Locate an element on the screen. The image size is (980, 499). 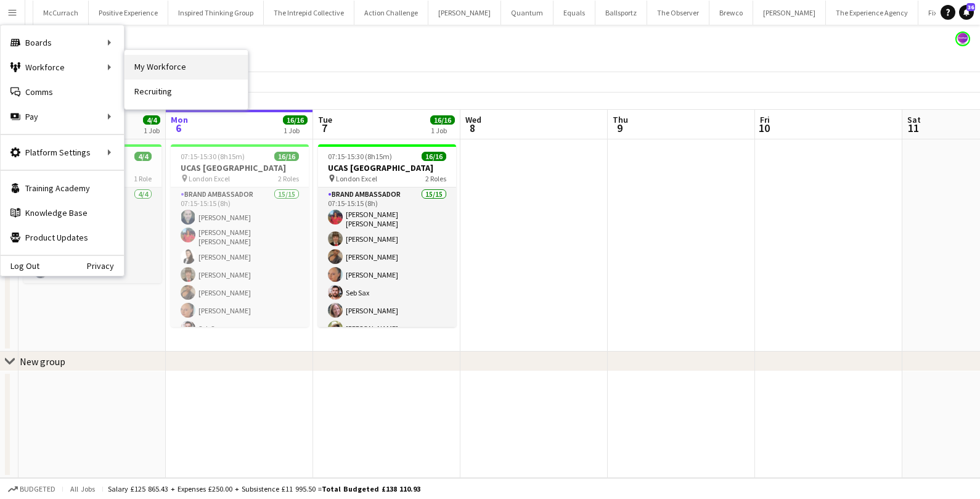
app-user-avatar: Sophie Barnes is located at coordinates (963, 39).